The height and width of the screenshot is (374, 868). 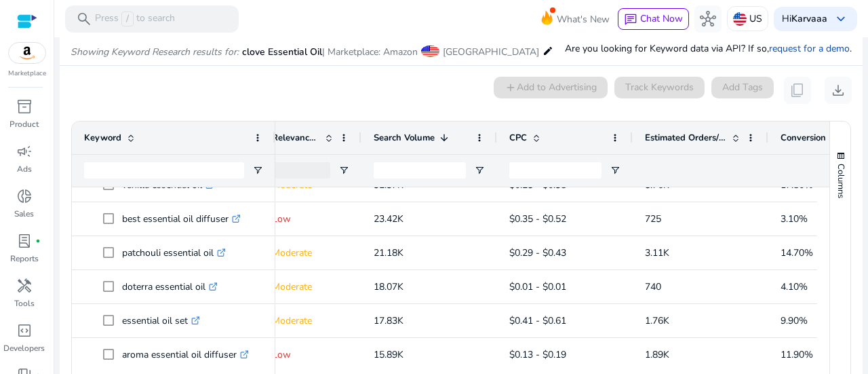 I want to click on input: Search Volume Filter Input, so click(x=420, y=170).